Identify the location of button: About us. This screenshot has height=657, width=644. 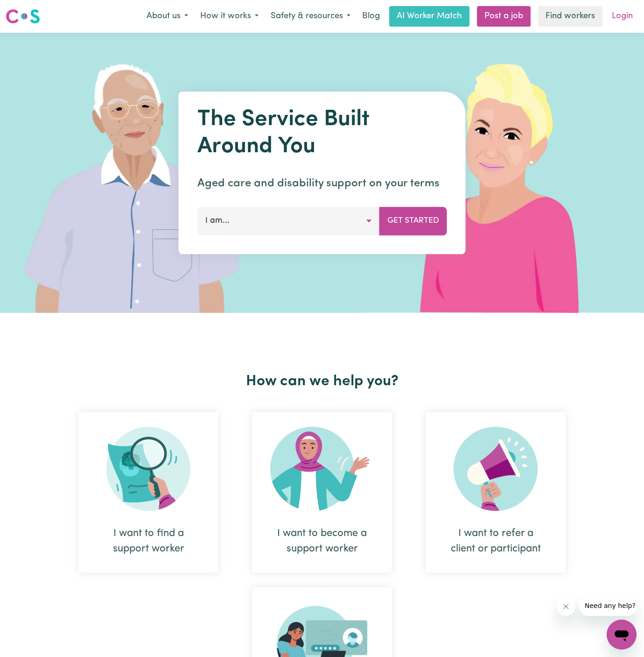
(168, 17).